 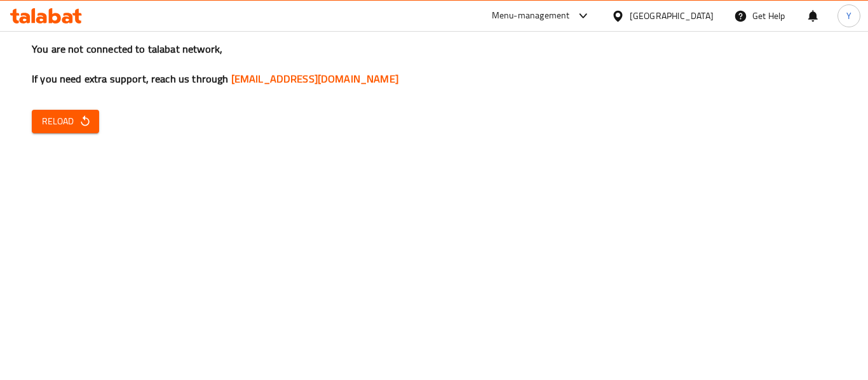 What do you see at coordinates (65, 121) in the screenshot?
I see `button: Reload` at bounding box center [65, 121].